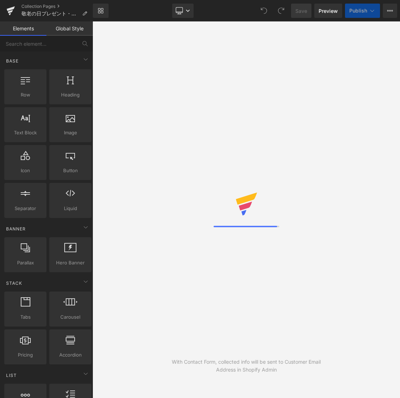  Describe the element at coordinates (14, 283) in the screenshot. I see `span: Stack` at that location.